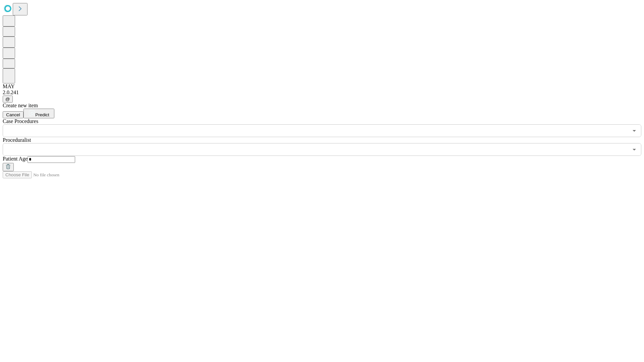  What do you see at coordinates (42, 114) in the screenshot?
I see `span: Predict` at bounding box center [42, 114].